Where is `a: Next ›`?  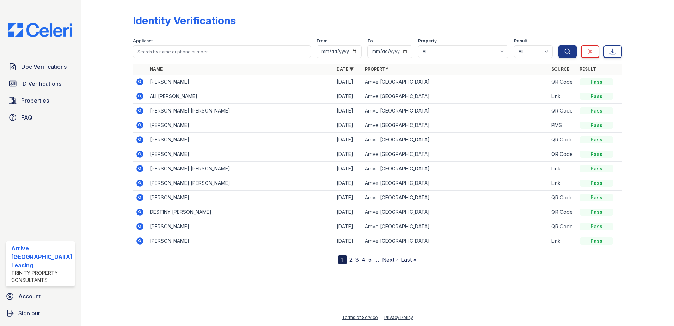 a: Next › is located at coordinates (390, 259).